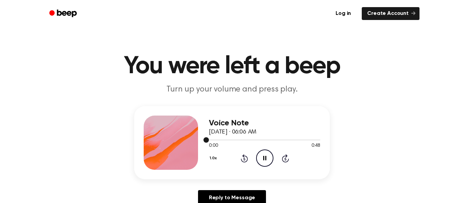 This screenshot has height=203, width=464. What do you see at coordinates (63, 14) in the screenshot?
I see `a: Beep` at bounding box center [63, 14].